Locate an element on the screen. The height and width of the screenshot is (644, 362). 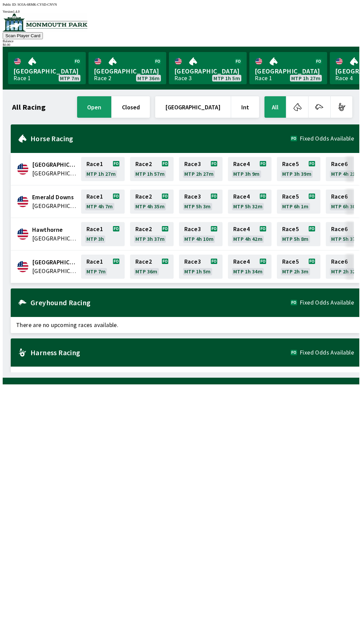
span: MTP 2h 32m is located at coordinates (346, 272).